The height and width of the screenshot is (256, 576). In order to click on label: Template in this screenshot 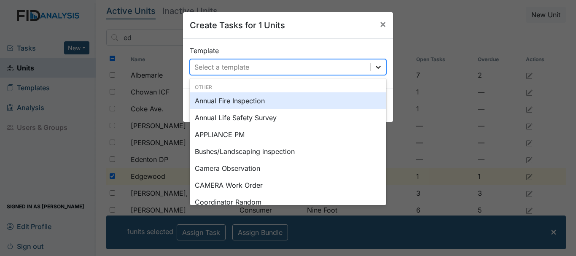, I will do `click(204, 51)`.